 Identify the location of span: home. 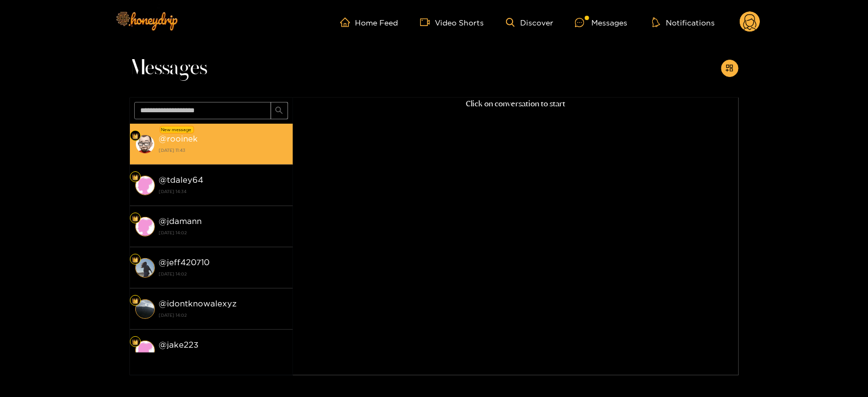
(348, 22).